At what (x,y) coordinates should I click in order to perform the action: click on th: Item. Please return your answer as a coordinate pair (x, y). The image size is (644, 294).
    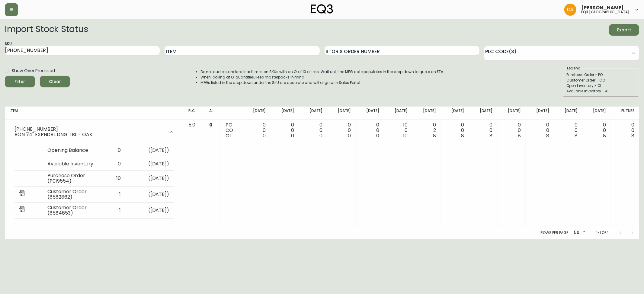
    Looking at the image, I should click on (94, 113).